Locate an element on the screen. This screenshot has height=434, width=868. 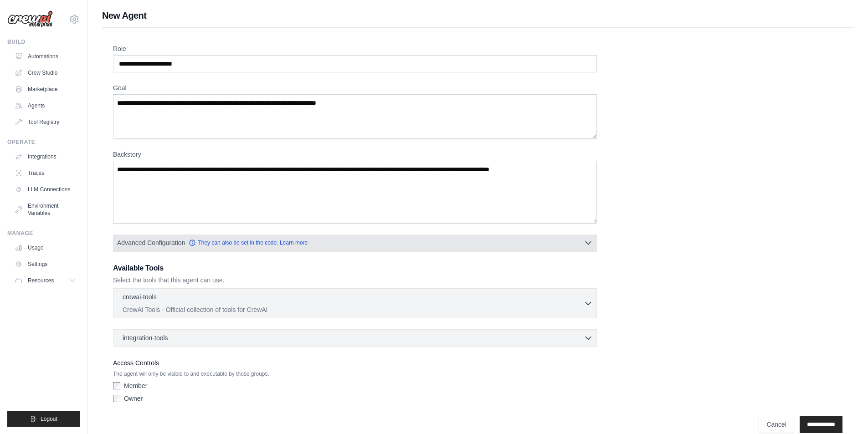
a: Automations is located at coordinates (45, 57).